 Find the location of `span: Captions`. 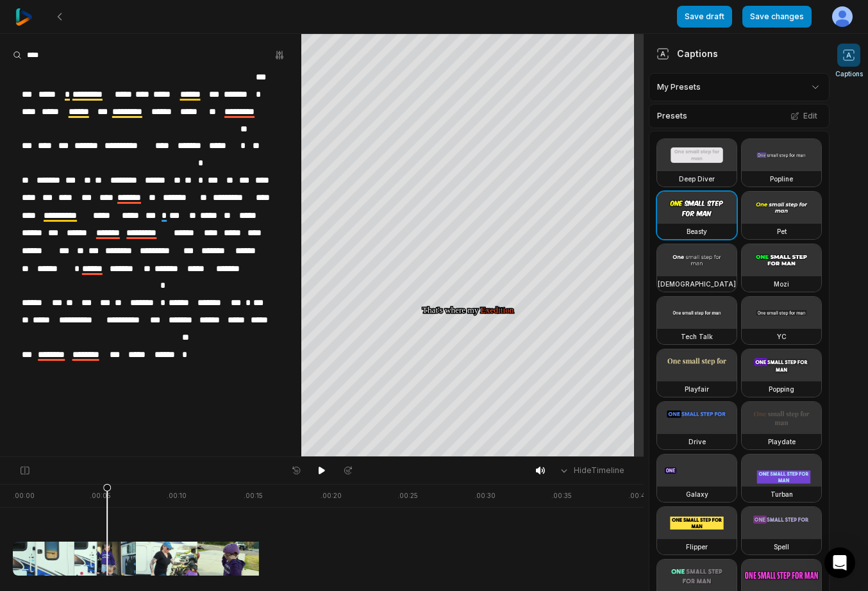

span: Captions is located at coordinates (849, 74).